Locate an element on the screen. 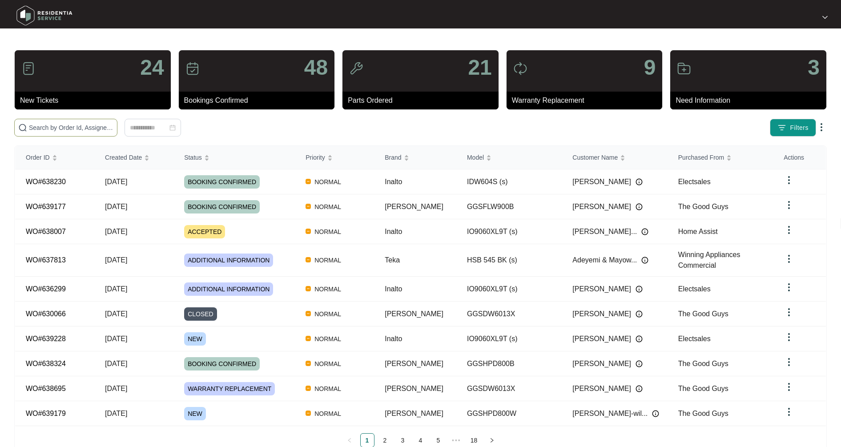 This screenshot has height=447, width=841. p: Warranty Replacement is located at coordinates (587, 100).